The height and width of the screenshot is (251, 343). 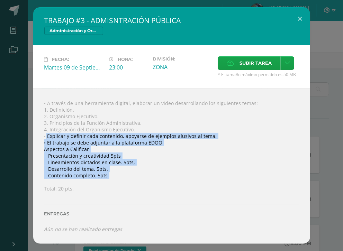 What do you see at coordinates (300, 19) in the screenshot?
I see `button: Close (Esc)` at bounding box center [300, 19].